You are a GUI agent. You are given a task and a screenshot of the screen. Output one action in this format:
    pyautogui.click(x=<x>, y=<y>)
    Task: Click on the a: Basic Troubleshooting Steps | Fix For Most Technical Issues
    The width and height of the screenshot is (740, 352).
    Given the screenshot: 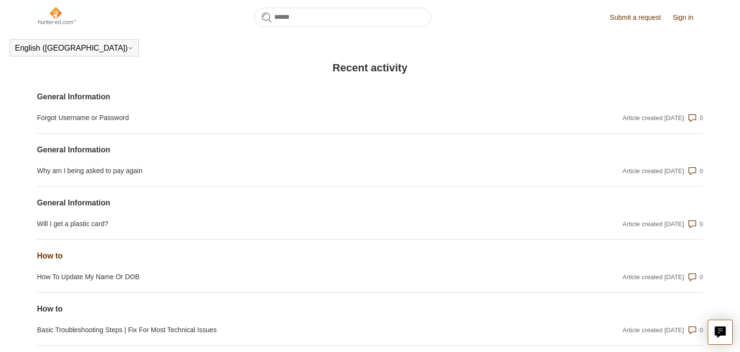 What is the action you would take?
    pyautogui.click(x=270, y=329)
    